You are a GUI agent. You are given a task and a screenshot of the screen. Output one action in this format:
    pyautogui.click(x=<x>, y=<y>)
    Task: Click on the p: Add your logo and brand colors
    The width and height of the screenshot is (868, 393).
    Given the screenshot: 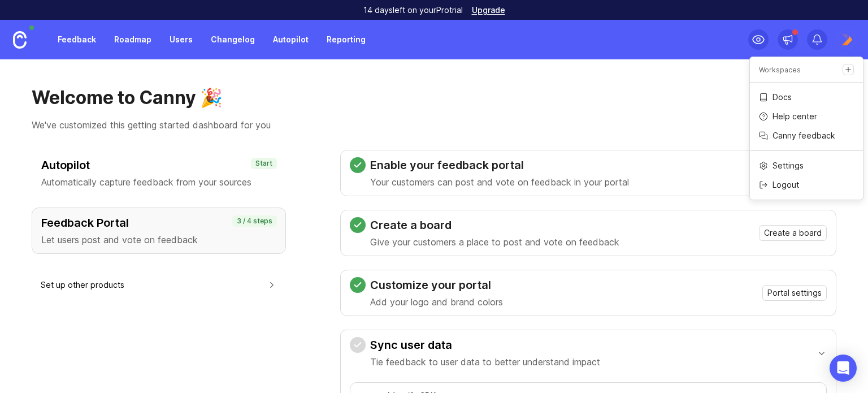 What is the action you would take?
    pyautogui.click(x=436, y=302)
    